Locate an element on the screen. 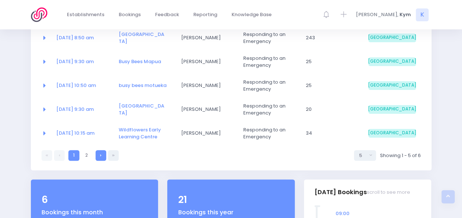  td: <a href="https://app.stjis.org.nz/establishments/202241" class="font-weight-bold">Lower Moutere S... is located at coordinates (145, 38).